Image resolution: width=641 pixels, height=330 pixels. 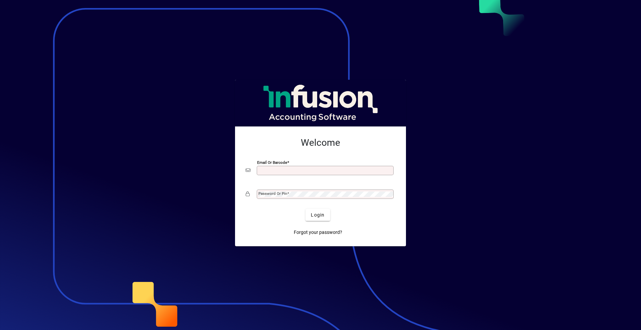 What do you see at coordinates (272, 163) in the screenshot?
I see `mat-label: Email or Barcode` at bounding box center [272, 163].